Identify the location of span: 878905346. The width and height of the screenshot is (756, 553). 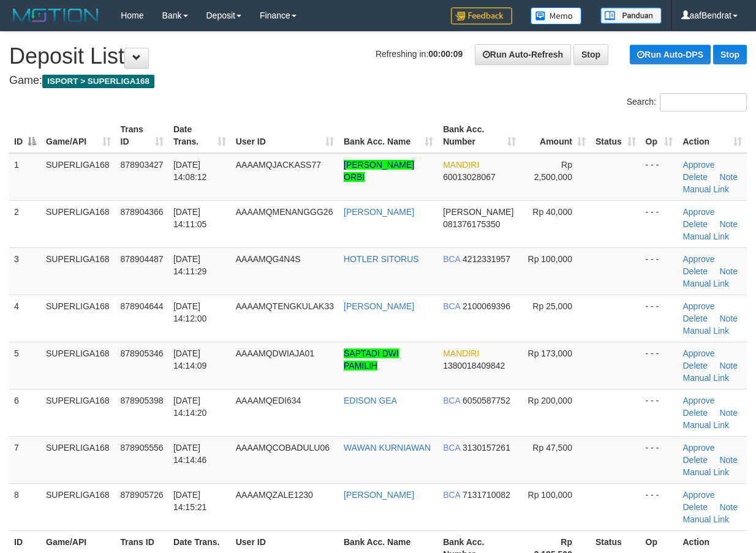
(142, 353).